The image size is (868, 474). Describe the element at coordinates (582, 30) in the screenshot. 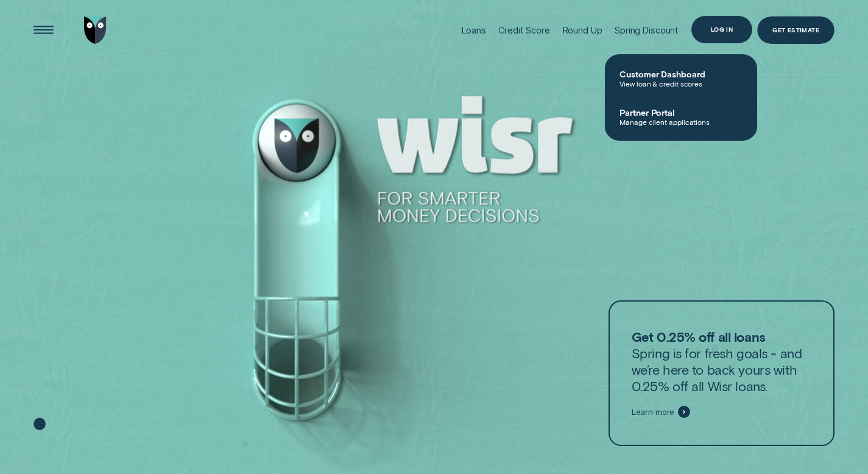

I see `div: Round Up` at that location.